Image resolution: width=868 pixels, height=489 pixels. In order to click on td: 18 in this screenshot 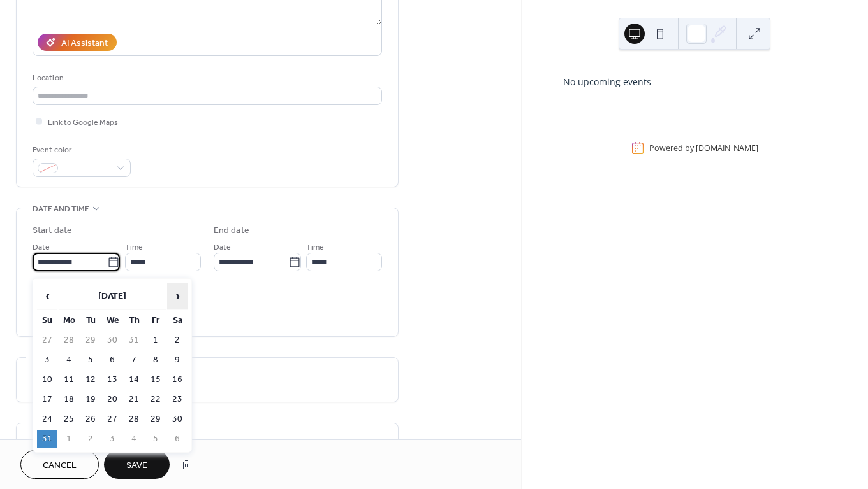, I will do `click(69, 399)`.